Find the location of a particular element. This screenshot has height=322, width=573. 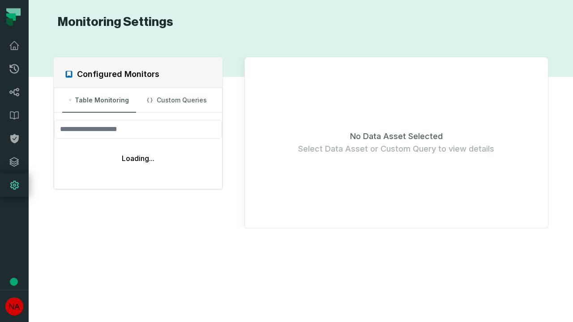

div: Loading... is located at coordinates (138, 158).